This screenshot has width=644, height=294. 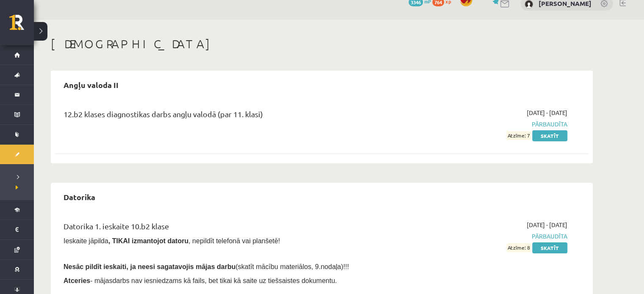 What do you see at coordinates (91, 85) in the screenshot?
I see `h2: Angļu valoda II` at bounding box center [91, 85].